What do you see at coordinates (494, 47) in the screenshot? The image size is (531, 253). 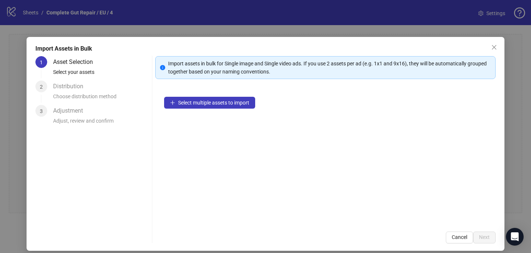 I see `span: close` at bounding box center [494, 47].